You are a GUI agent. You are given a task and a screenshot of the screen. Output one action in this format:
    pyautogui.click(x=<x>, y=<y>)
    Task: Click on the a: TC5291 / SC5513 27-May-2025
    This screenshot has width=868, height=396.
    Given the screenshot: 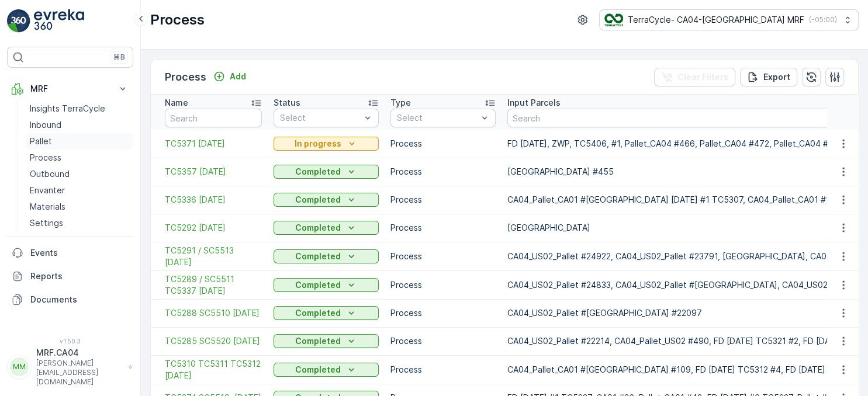 What is the action you would take?
    pyautogui.click(x=213, y=256)
    